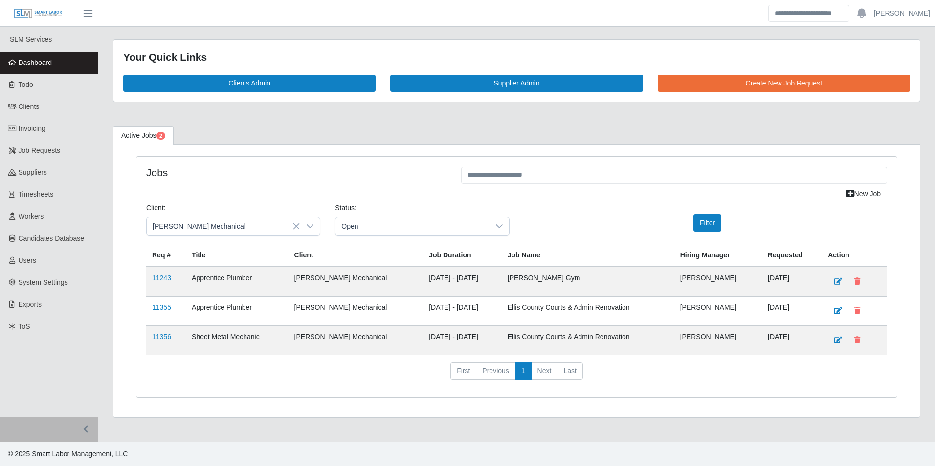  Describe the element at coordinates (36, 195) in the screenshot. I see `span: Timesheets` at that location.